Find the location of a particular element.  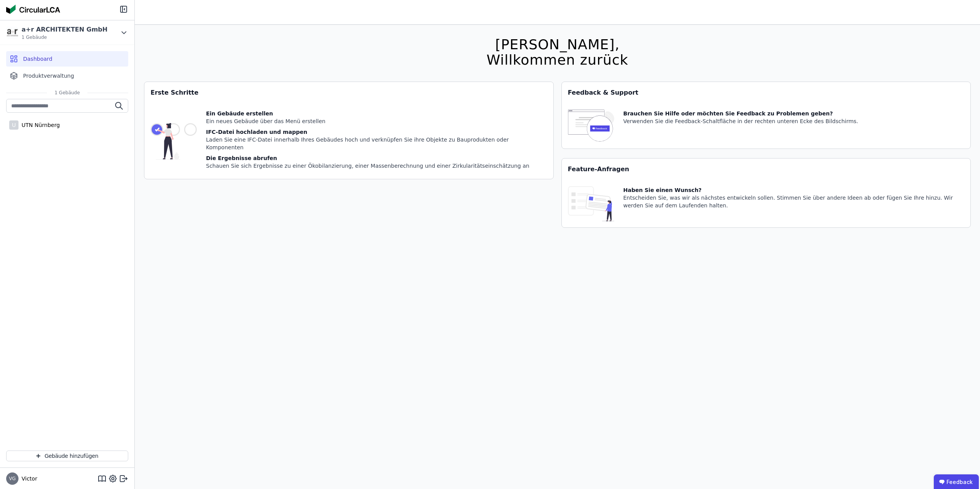

div: Feedback & Support is located at coordinates (767, 93).